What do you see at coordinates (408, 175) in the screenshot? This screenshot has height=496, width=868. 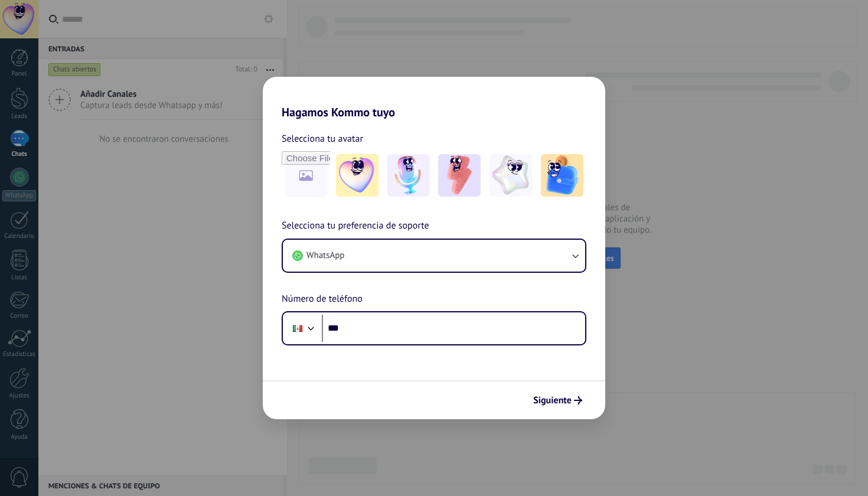 I see `img: -2.jpeg` at bounding box center [408, 175].